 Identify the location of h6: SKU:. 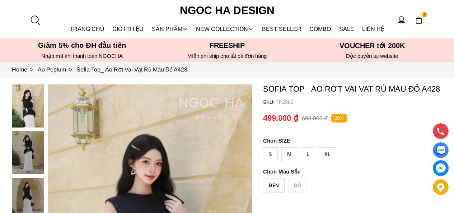
(269, 102).